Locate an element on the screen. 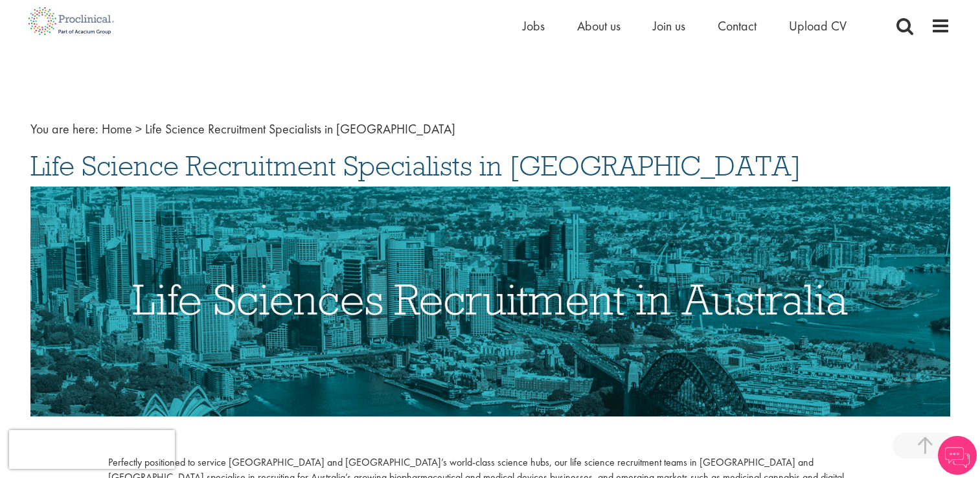 The image size is (980, 478). a: Contact is located at coordinates (737, 26).